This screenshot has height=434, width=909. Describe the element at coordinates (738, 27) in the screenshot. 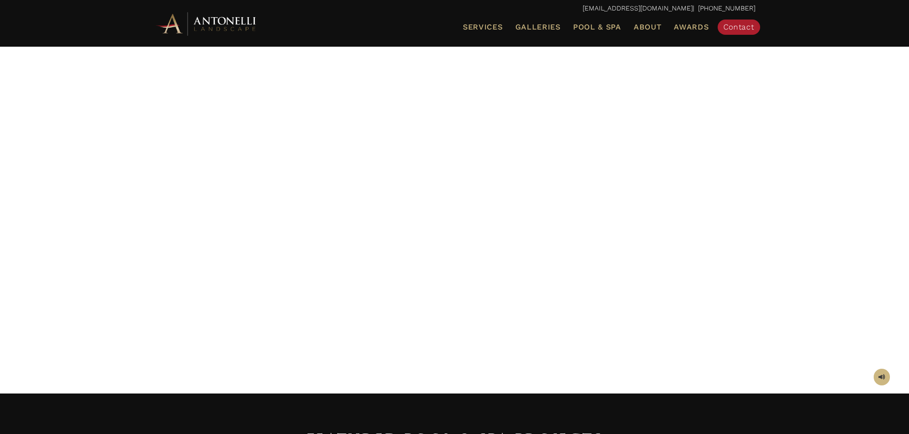

I see `a: Contact` at that location.